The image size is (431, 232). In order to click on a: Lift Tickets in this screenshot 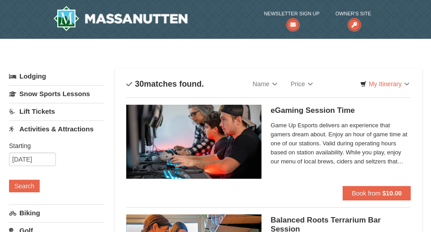, I will do `click(56, 111)`.